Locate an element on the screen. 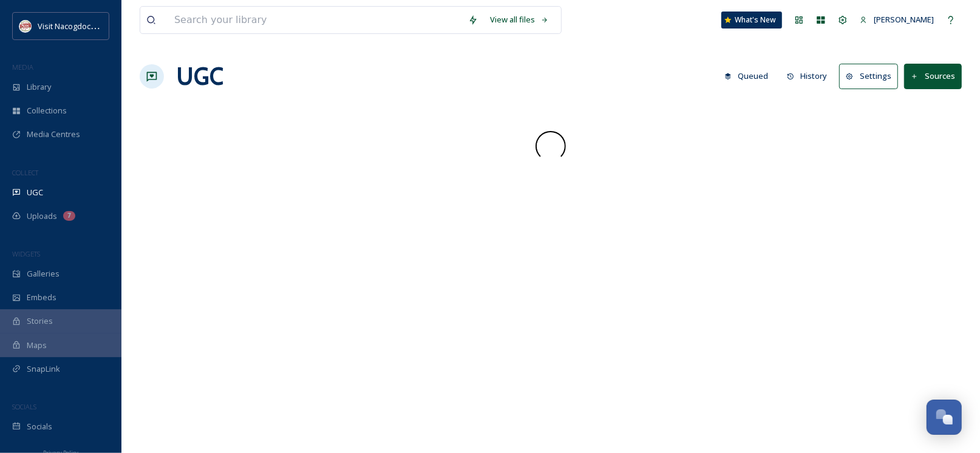  button: Sources is located at coordinates (933, 76).